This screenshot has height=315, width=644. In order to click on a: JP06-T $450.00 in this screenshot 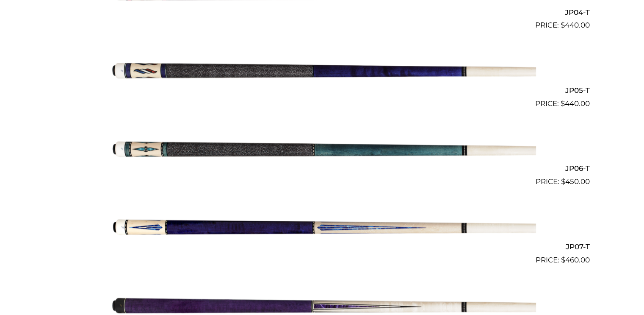, I will do `click(322, 150)`.